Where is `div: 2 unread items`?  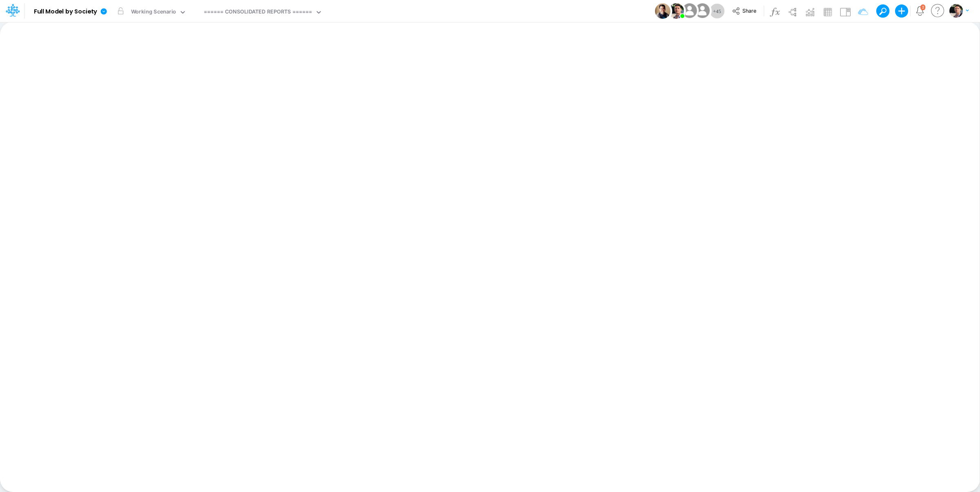
div: 2 unread items is located at coordinates (923, 7).